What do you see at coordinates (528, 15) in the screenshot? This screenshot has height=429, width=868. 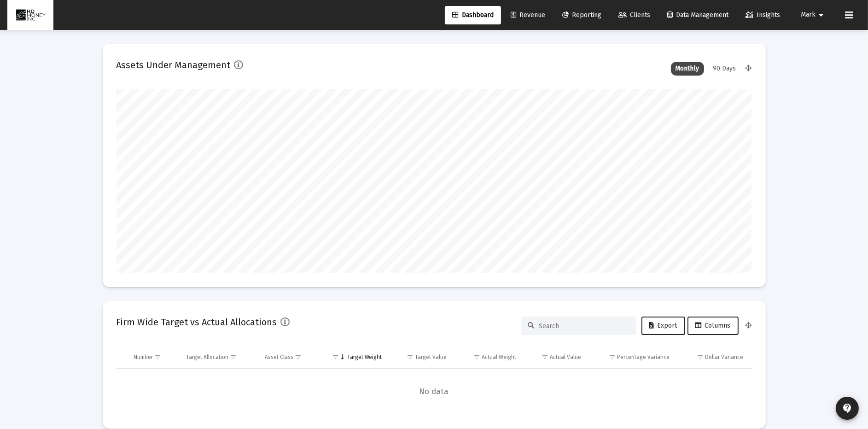 I see `a: Revenue` at bounding box center [528, 15].